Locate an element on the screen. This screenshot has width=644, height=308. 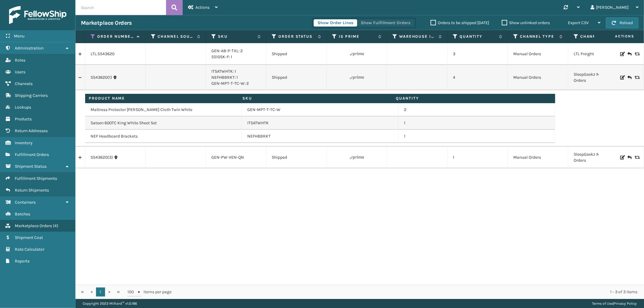
button: Show Order Lines is located at coordinates (335, 23).